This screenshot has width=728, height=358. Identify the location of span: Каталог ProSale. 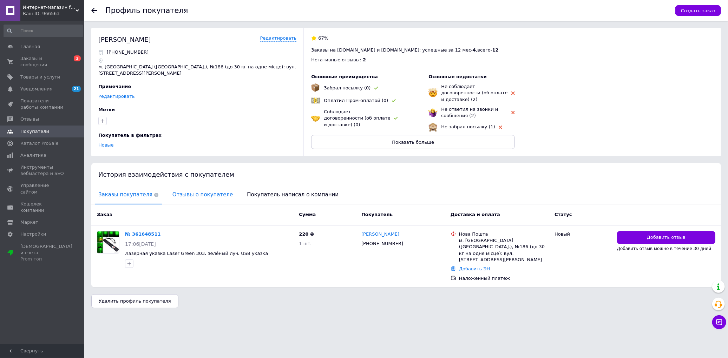
(39, 144).